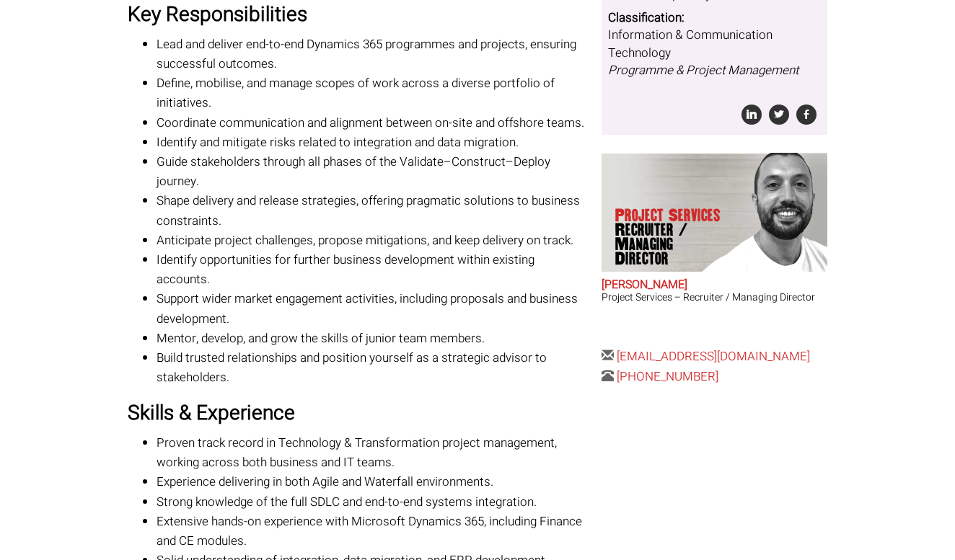 This screenshot has height=560, width=955. I want to click on h3: Key Responsibilities, so click(359, 15).